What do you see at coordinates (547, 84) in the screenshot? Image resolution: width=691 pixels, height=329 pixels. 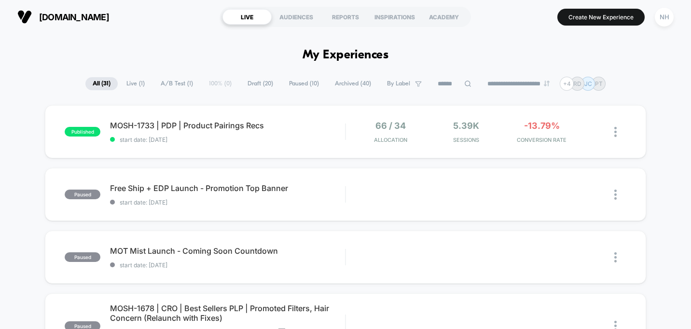 I see `img: end` at bounding box center [547, 84].